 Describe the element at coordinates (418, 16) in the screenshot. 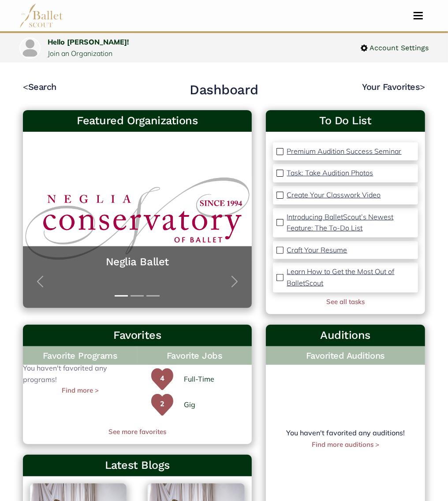

I see `button: Toggle navigation` at that location.